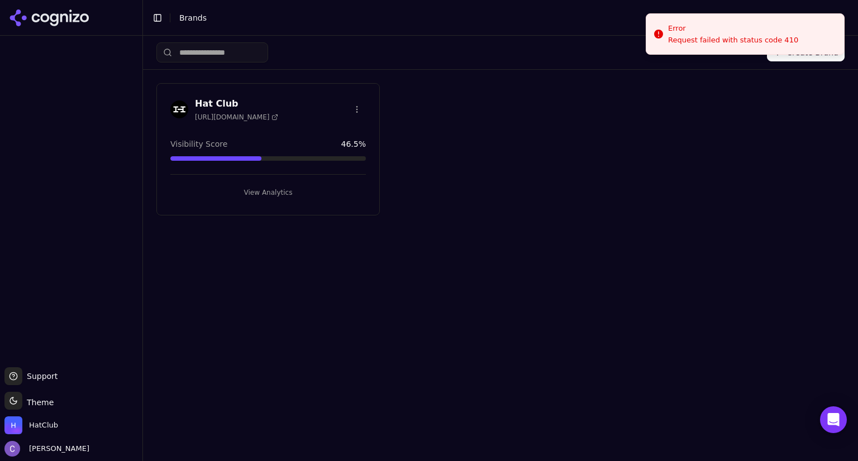  What do you see at coordinates (38, 403) in the screenshot?
I see `span: Theme` at bounding box center [38, 403].